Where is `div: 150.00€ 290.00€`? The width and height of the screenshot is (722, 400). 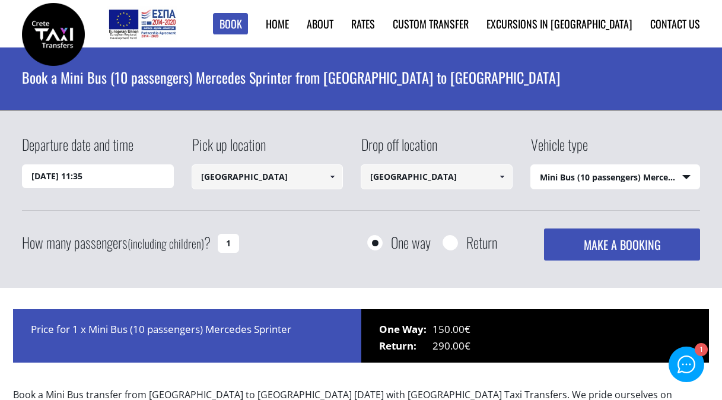
div: 150.00€ 290.00€ is located at coordinates (535, 336).